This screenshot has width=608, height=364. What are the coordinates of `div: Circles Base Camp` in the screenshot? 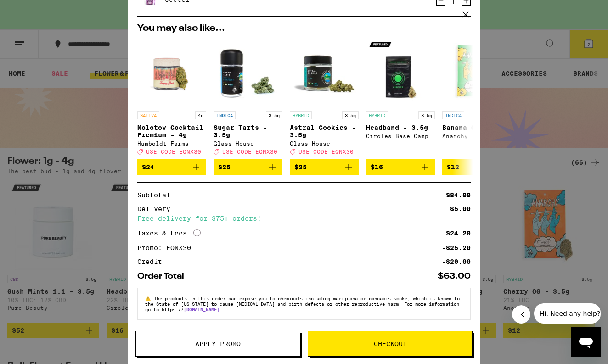 It's located at (401, 136).